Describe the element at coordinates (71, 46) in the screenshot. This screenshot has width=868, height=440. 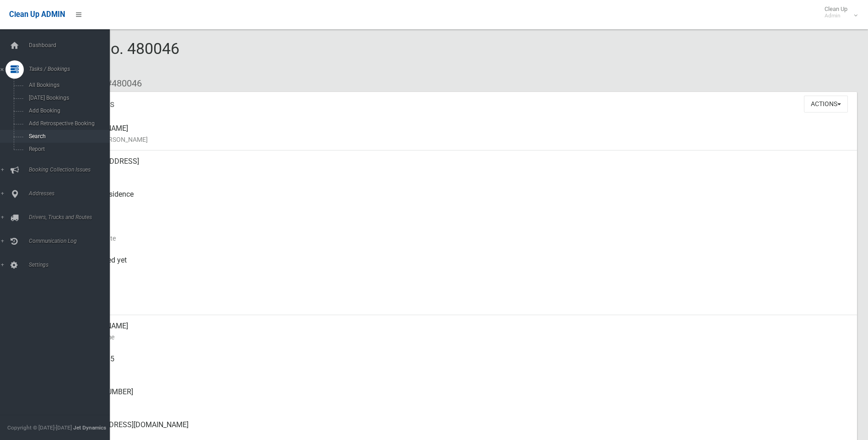
I see `span: Dashboard` at that location.